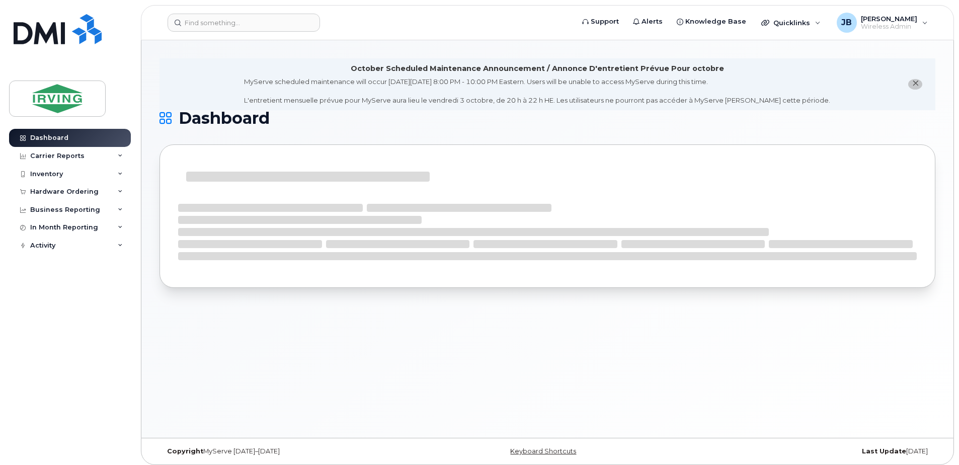  Describe the element at coordinates (543, 451) in the screenshot. I see `a: Keyboard Shortcuts` at that location.